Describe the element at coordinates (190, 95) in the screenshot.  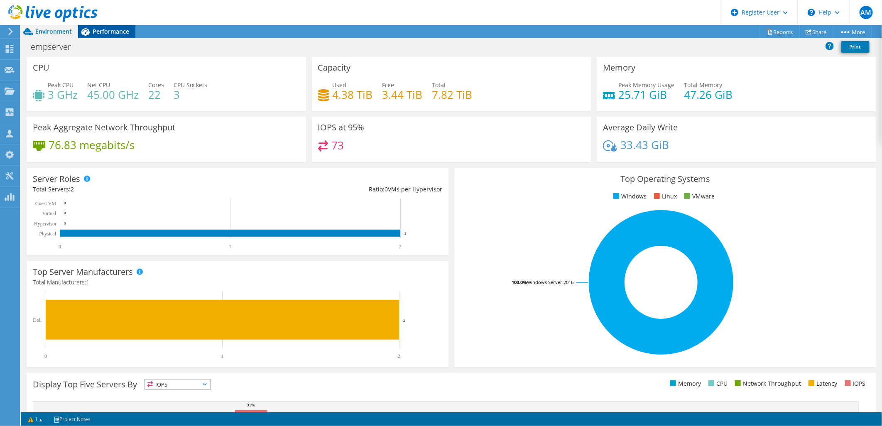
I see `h4: 3` at that location.